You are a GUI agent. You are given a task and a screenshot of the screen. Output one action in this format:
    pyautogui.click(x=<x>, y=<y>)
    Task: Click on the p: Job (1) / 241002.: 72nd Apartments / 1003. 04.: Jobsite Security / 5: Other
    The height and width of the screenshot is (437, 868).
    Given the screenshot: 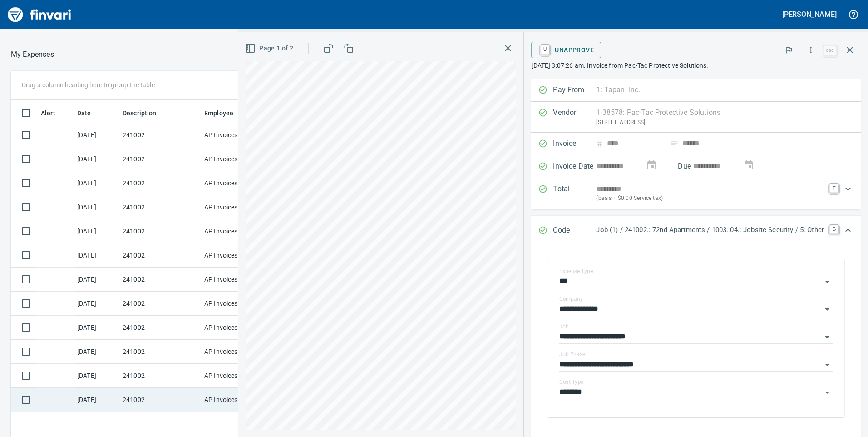 What is the action you would take?
    pyautogui.click(x=710, y=230)
    